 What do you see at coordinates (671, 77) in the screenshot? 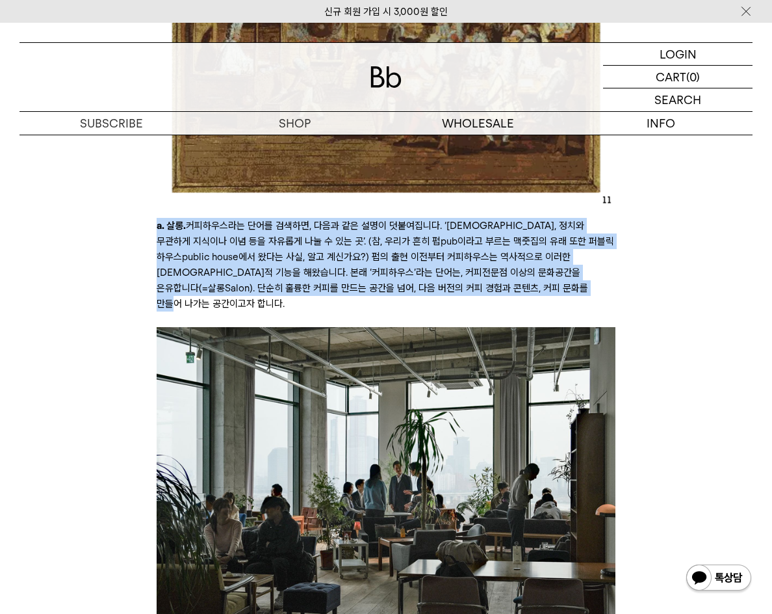
I see `p: CART` at bounding box center [671, 77].